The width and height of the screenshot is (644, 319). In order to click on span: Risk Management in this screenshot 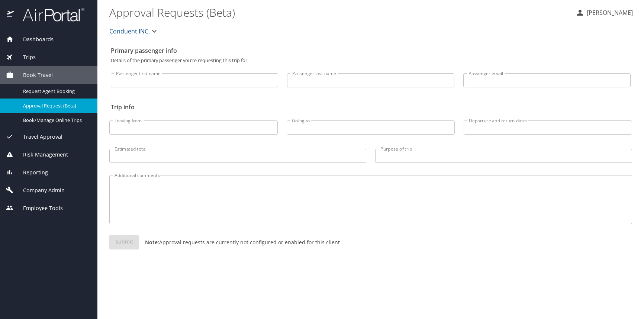, I will do `click(41, 155)`.